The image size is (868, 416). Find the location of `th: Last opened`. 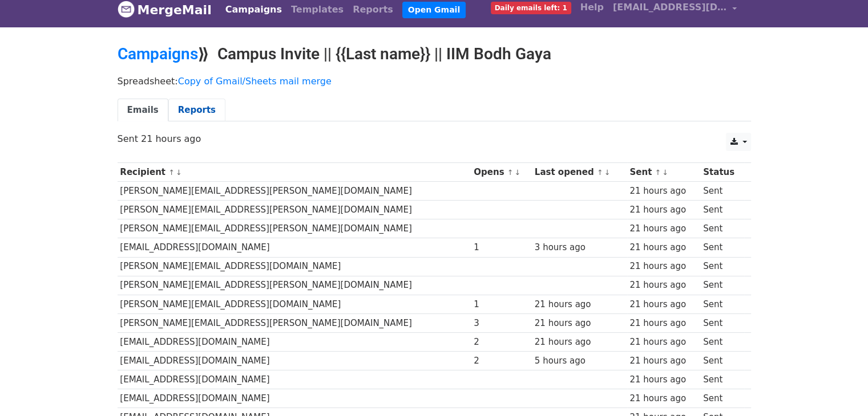

th: Last opened is located at coordinates (579, 172).